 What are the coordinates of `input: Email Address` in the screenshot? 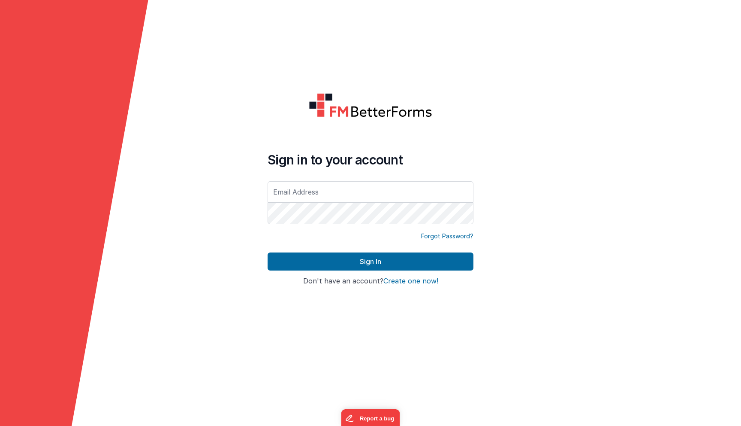 It's located at (371, 192).